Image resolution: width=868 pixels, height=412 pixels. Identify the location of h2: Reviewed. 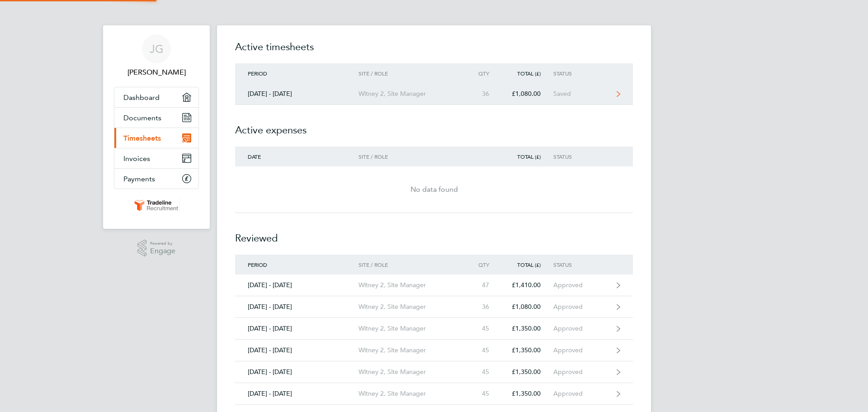
(434, 234).